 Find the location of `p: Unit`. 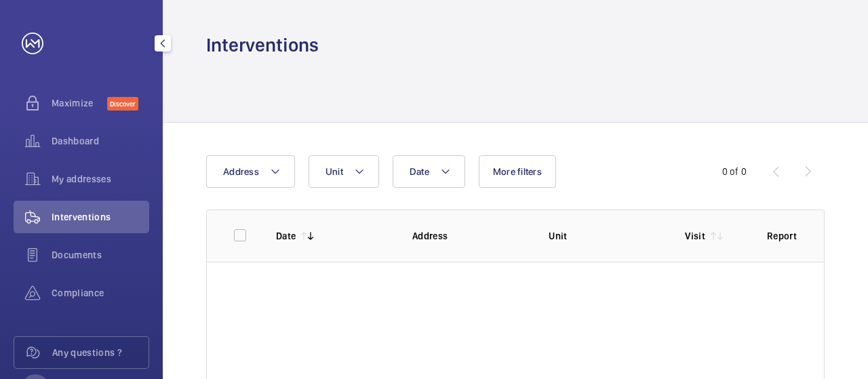

p: Unit is located at coordinates (606, 236).